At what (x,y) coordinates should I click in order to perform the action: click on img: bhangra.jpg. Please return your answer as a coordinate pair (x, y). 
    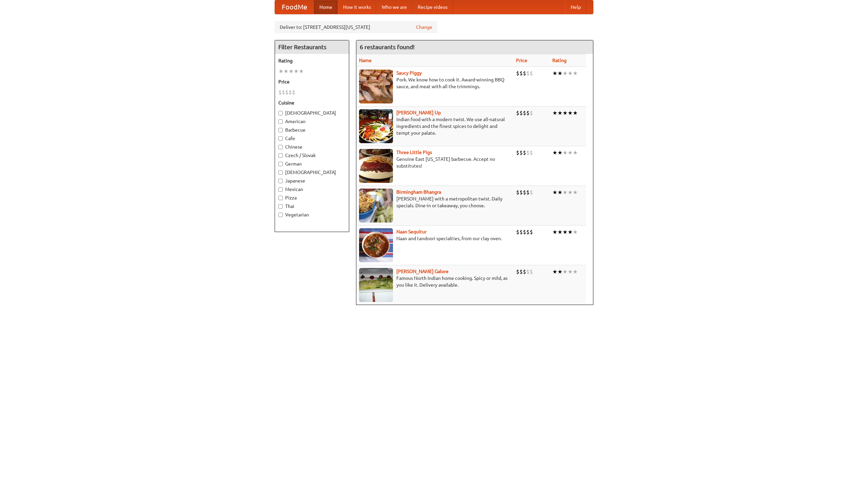
    Looking at the image, I should click on (376, 205).